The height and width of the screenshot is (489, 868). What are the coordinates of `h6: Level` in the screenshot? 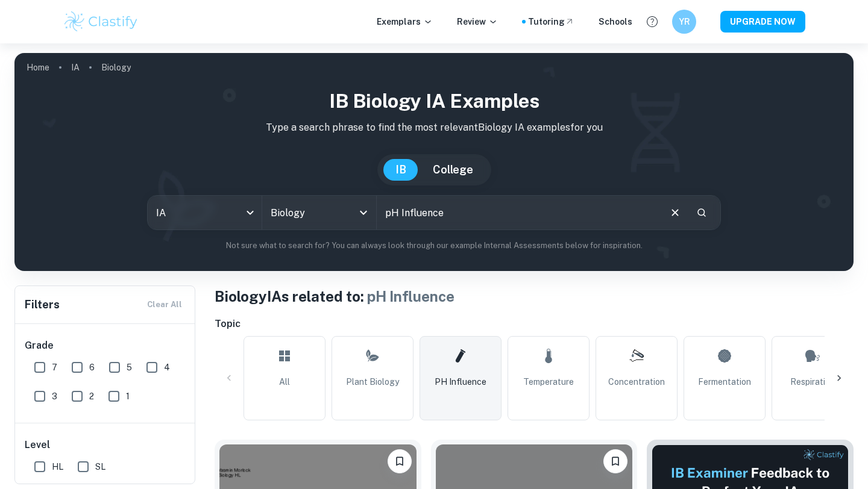 It's located at (106, 445).